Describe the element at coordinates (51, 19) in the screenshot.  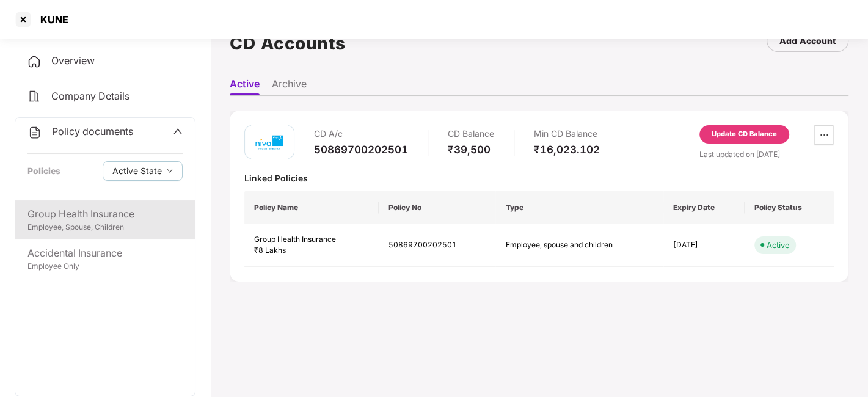
I see `div: KUNE` at that location.